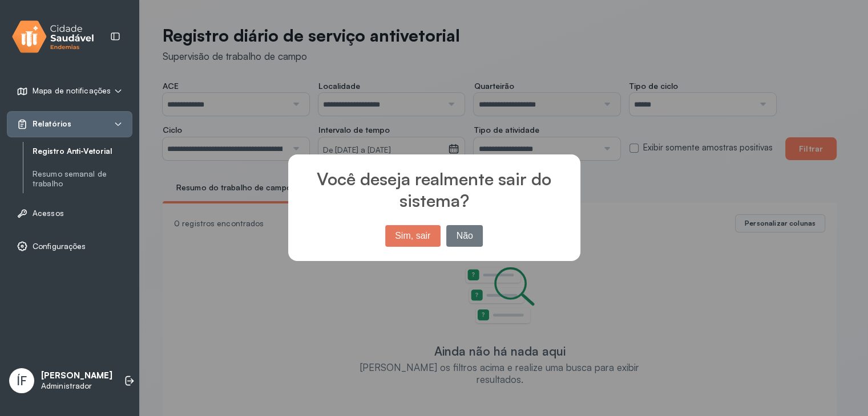 This screenshot has width=868, height=416. I want to click on span: Configurações, so click(58, 246).